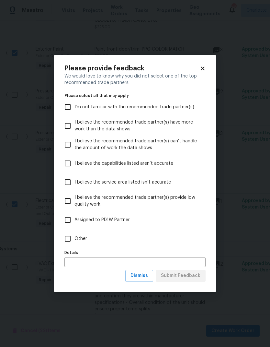 Image resolution: width=270 pixels, height=347 pixels. Describe the element at coordinates (124, 163) in the screenshot. I see `span: I believe the capabilities listed aren’t accurate` at that location.